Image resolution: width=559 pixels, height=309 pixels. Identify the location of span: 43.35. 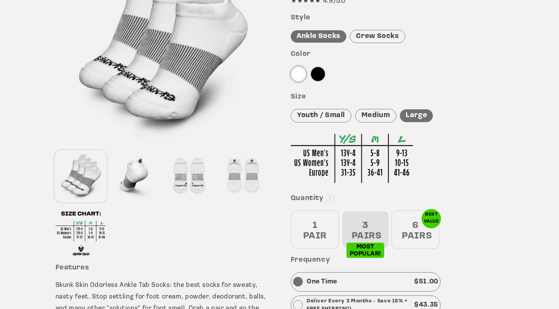
(428, 305).